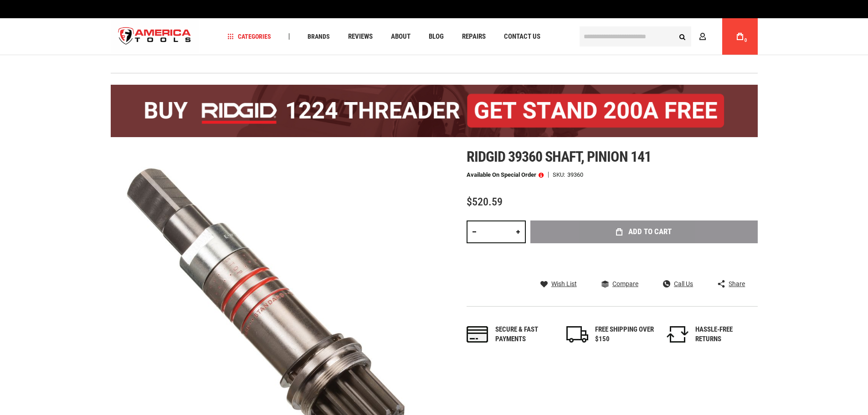 The height and width of the screenshot is (415, 868). Describe the element at coordinates (575, 175) in the screenshot. I see `div: 39360` at that location.